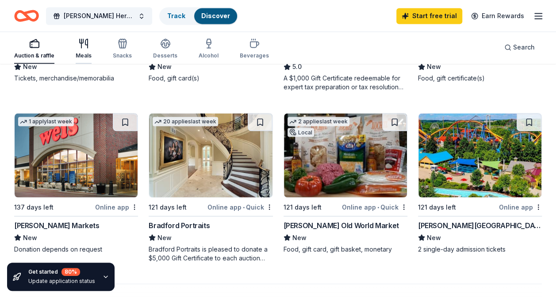 The image size is (556, 298). What do you see at coordinates (76, 78) in the screenshot?
I see `div: Tickets, merchandise/memorabilia` at bounding box center [76, 78].